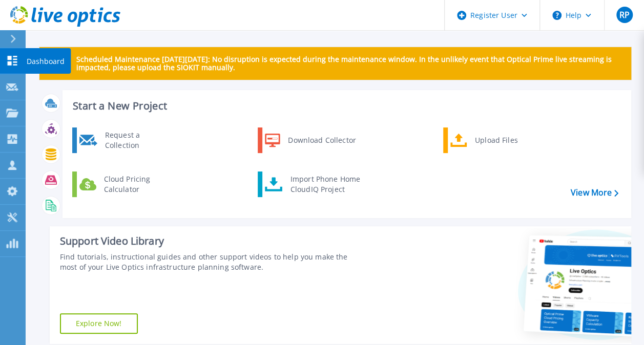 The image size is (644, 345). What do you see at coordinates (99, 324) in the screenshot?
I see `a: Explore Now!` at bounding box center [99, 324].